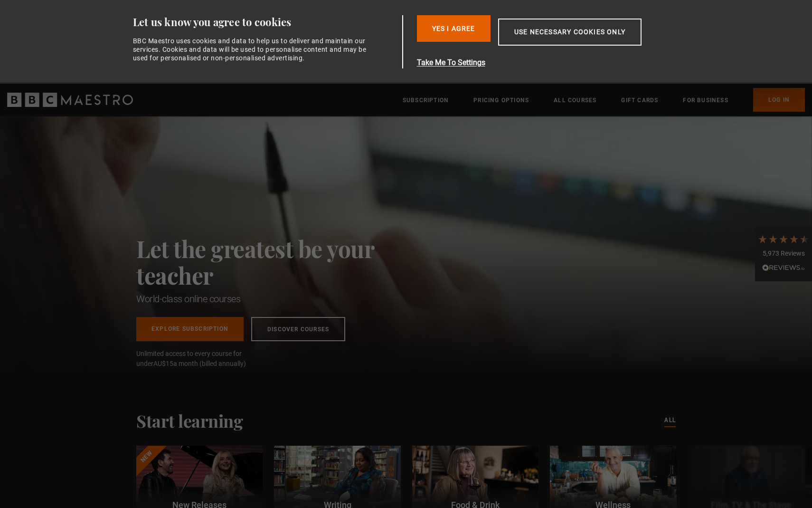 This screenshot has height=508, width=812. Describe the element at coordinates (705, 100) in the screenshot. I see `a: For business` at that location.